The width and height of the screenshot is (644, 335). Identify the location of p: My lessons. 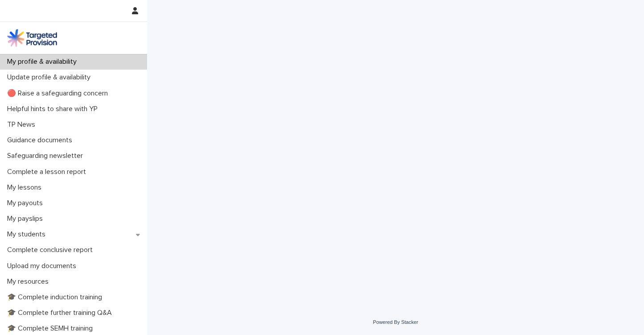
(26, 187).